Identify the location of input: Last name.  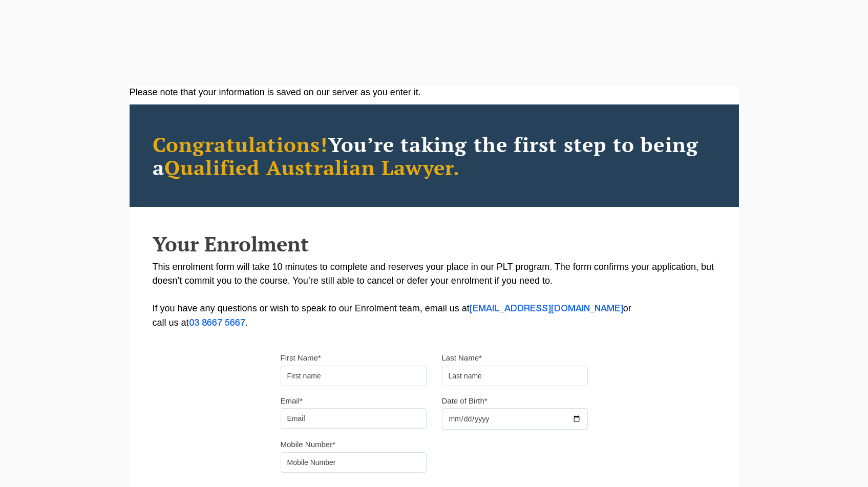
(515, 375).